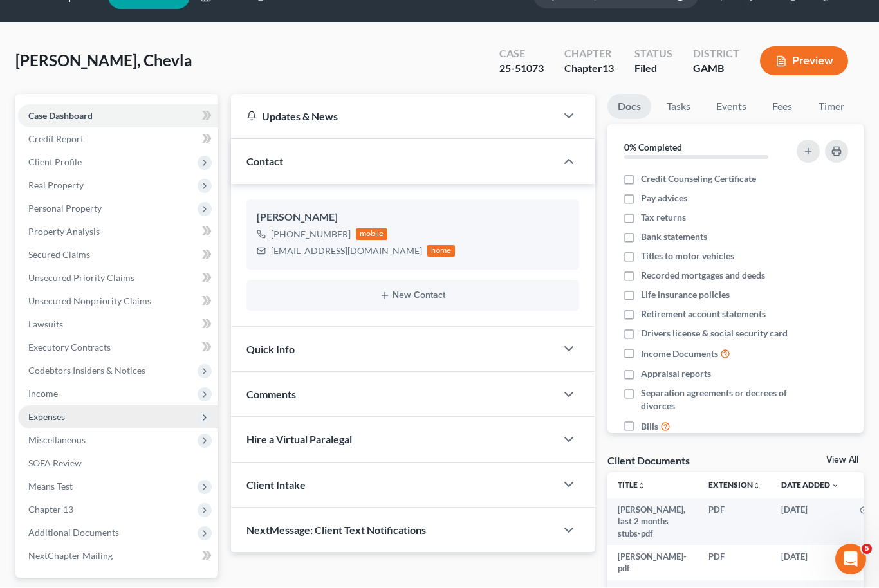 Image resolution: width=879 pixels, height=588 pixels. What do you see at coordinates (810, 485) in the screenshot?
I see `a: Date Added expand_more` at bounding box center [810, 485].